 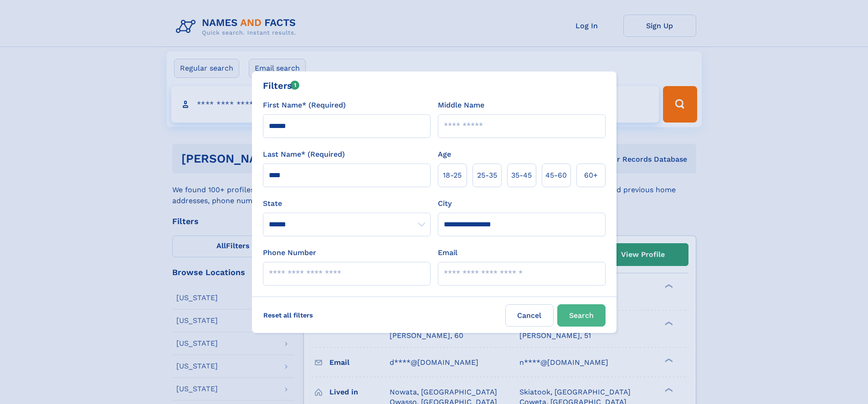 What do you see at coordinates (282, 86) in the screenshot?
I see `div: Filters` at bounding box center [282, 86].